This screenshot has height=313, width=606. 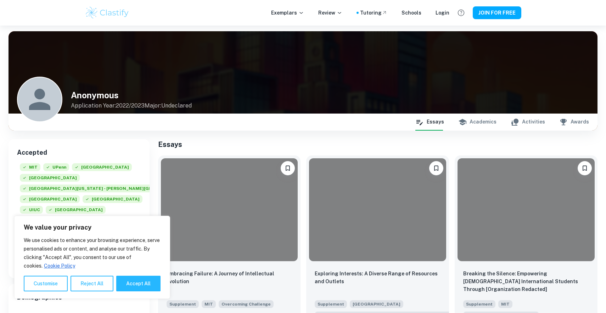 I want to click on div: Accepted: University of Illinois at Urbana-Champaign, so click(x=31, y=211).